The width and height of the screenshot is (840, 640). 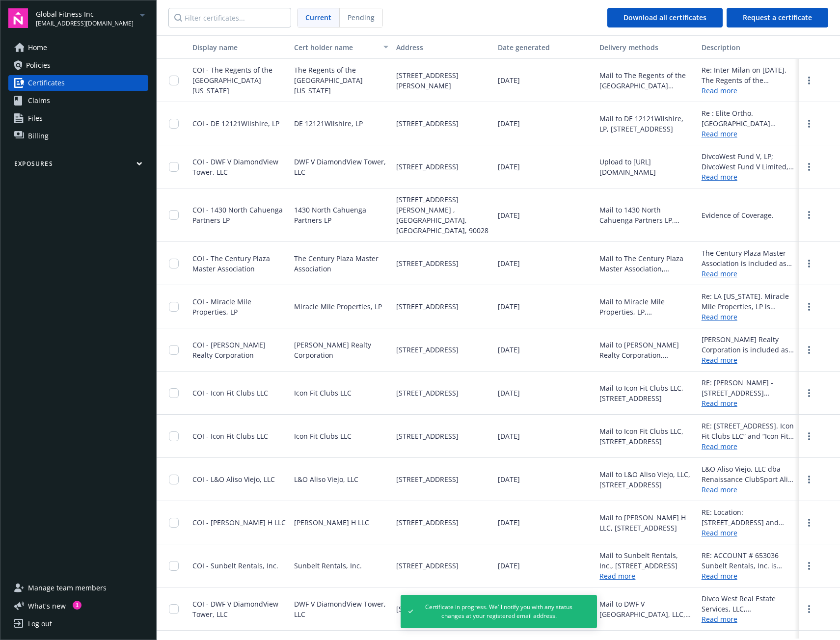 I want to click on div: DivcoWest Fund V, LP; DivcoWest Fund V Limited, LP; DivcoWest Fund V Advisor, LLC; DivcoWest Fund..., so click(x=749, y=161).